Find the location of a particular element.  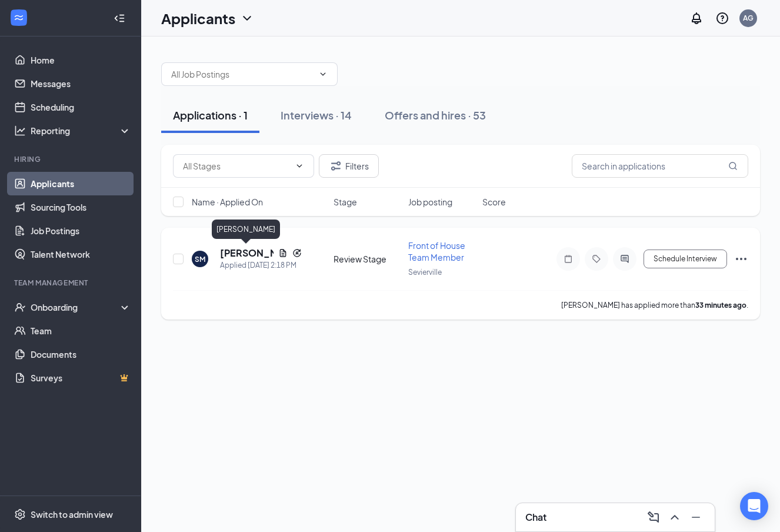

a: SurveysCrown is located at coordinates (80, 378).